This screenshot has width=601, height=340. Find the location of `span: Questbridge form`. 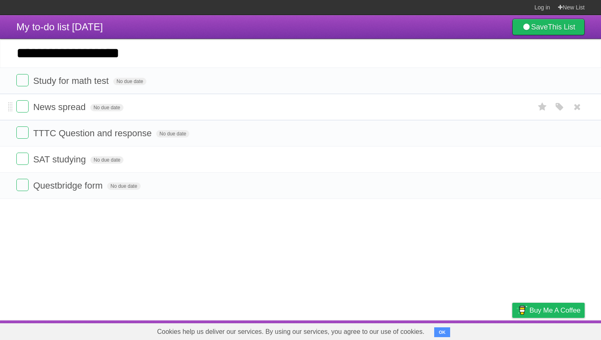

span: Questbridge form is located at coordinates (69, 185).